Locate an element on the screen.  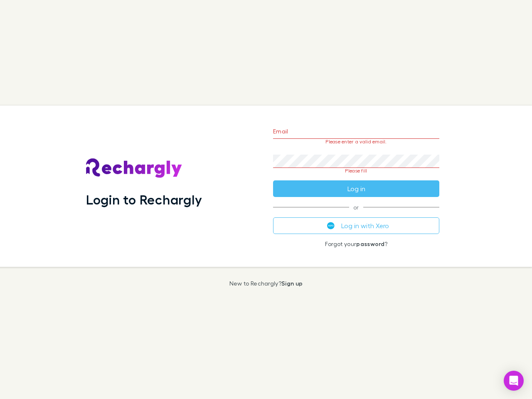
p: Please enter a valid email. is located at coordinates (356, 142).